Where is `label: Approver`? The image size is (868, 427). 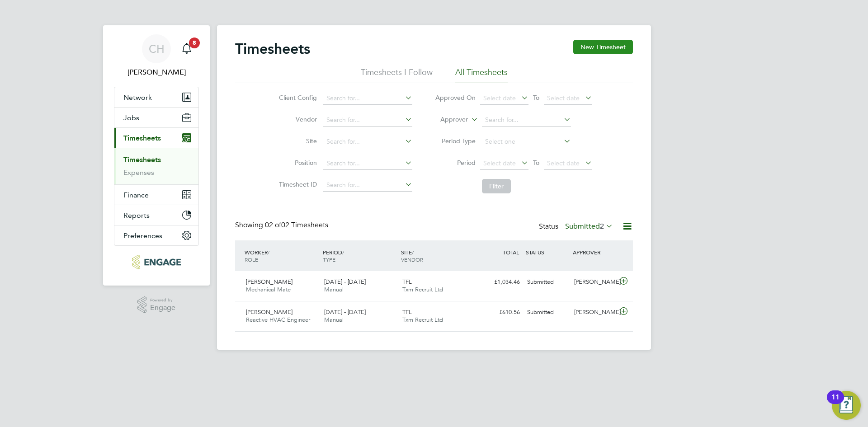 label: Approver is located at coordinates (448, 120).